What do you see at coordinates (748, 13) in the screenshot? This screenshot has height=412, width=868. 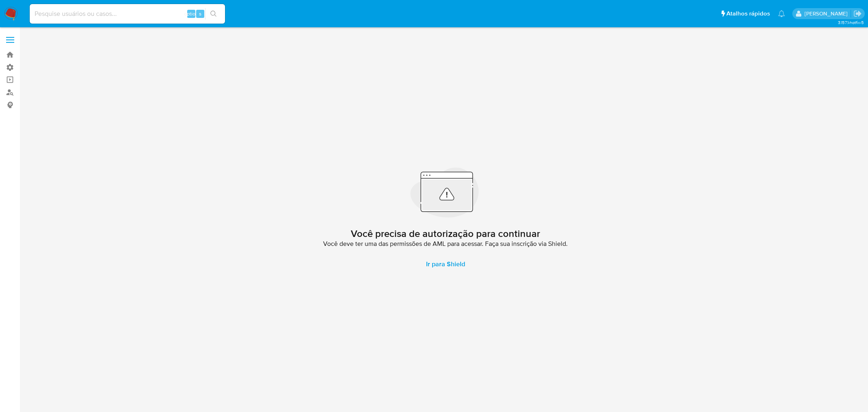 I see `span: Atalhos rápidos` at bounding box center [748, 13].